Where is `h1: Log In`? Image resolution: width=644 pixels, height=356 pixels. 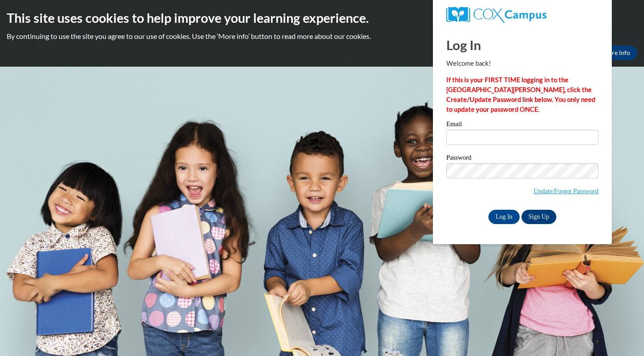 h1: Log In is located at coordinates (522, 45).